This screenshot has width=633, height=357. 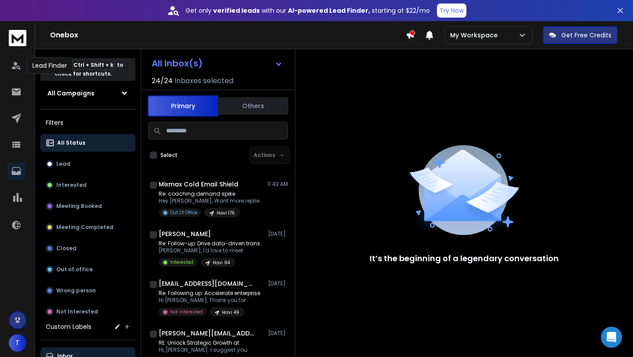 I want to click on div: Open Intercom Messenger, so click(x=611, y=337).